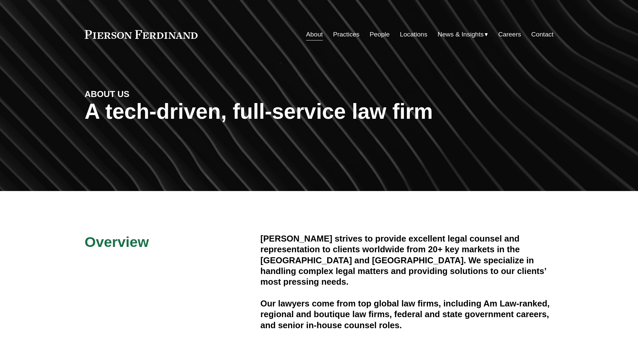 The width and height of the screenshot is (638, 364). What do you see at coordinates (380, 34) in the screenshot?
I see `a: People` at bounding box center [380, 34].